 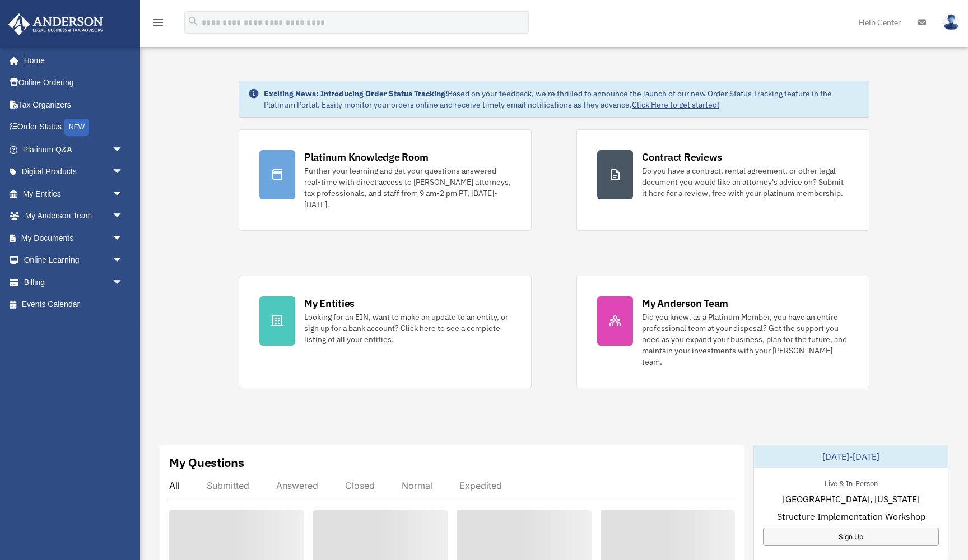 What do you see at coordinates (228, 485) in the screenshot?
I see `div: Submitted` at bounding box center [228, 485].